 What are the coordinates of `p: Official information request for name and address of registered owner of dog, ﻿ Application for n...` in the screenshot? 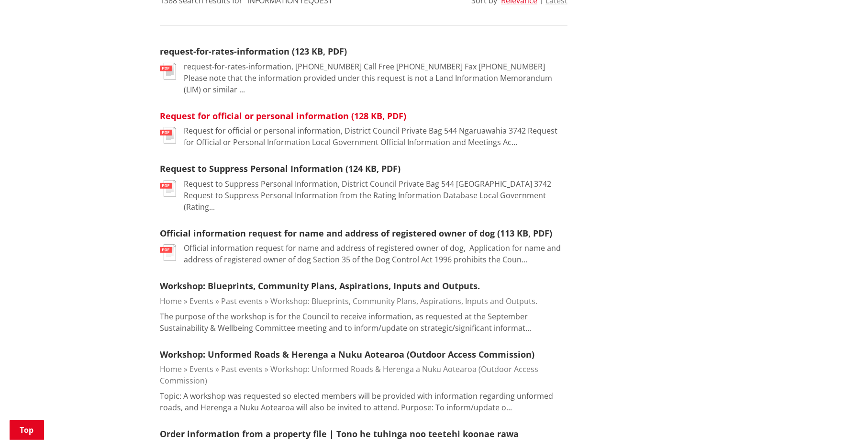 It's located at (376, 254).